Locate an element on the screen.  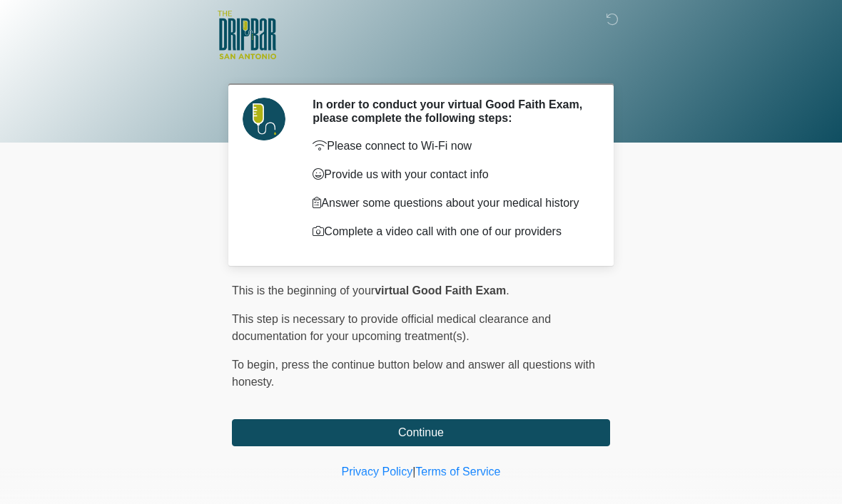
a: Terms of Service is located at coordinates (457, 471).